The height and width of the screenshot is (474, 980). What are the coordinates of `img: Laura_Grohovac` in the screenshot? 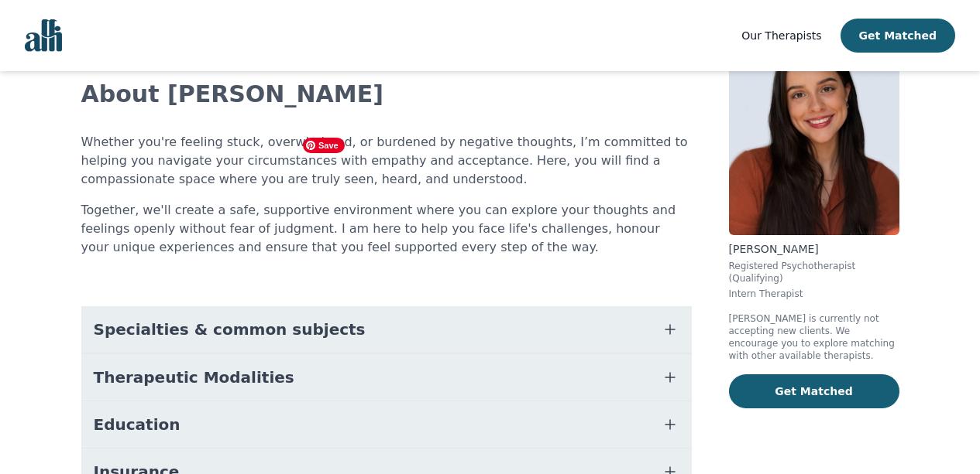 It's located at (814, 124).